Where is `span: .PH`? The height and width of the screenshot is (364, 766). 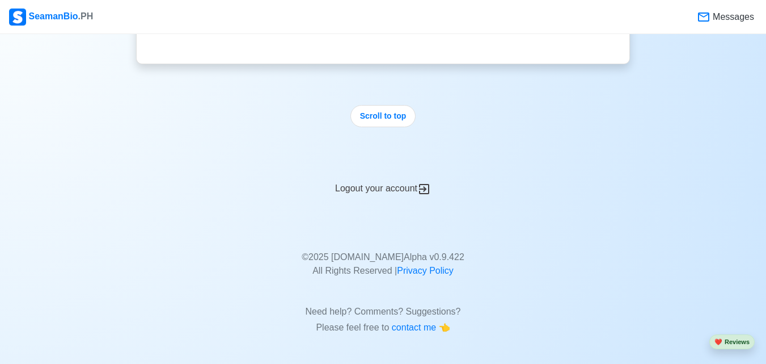 span: .PH is located at coordinates (86, 16).